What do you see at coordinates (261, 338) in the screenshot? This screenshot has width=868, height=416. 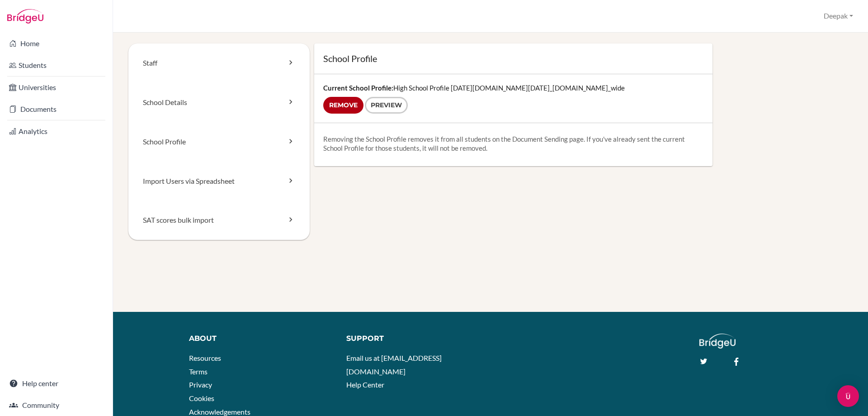 I see `div: About` at bounding box center [261, 338].